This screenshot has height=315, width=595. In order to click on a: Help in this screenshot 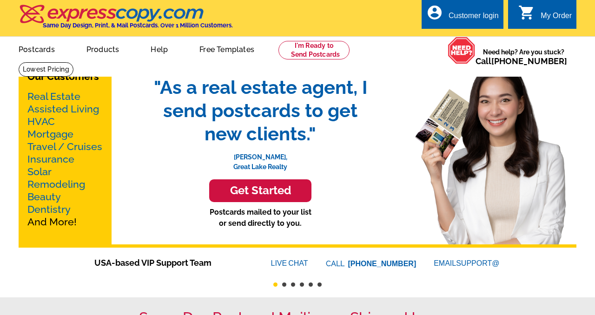, I will do `click(159, 48)`.